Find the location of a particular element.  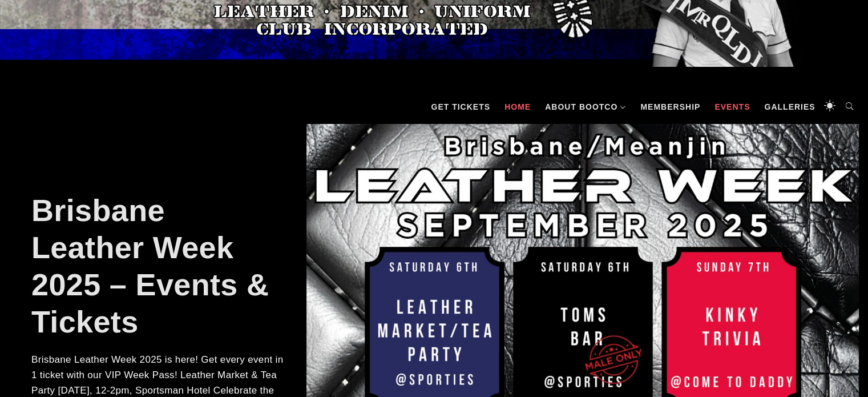

a: About BootCo is located at coordinates (586, 107).